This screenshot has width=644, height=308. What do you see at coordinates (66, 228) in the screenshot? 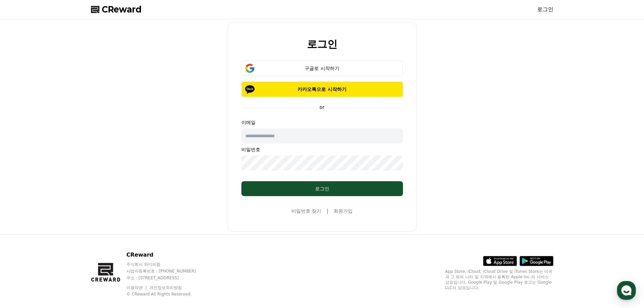
I see `span: 대화` at bounding box center [66, 228].